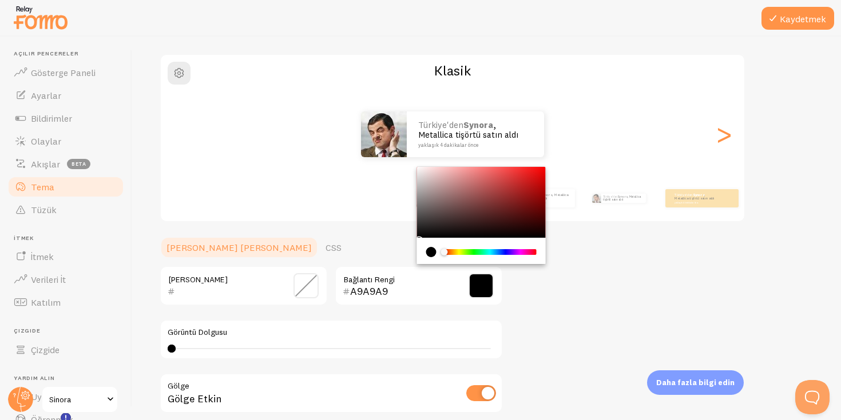  What do you see at coordinates (481, 216) in the screenshot?
I see `div: Chrome color picker` at bounding box center [481, 216].